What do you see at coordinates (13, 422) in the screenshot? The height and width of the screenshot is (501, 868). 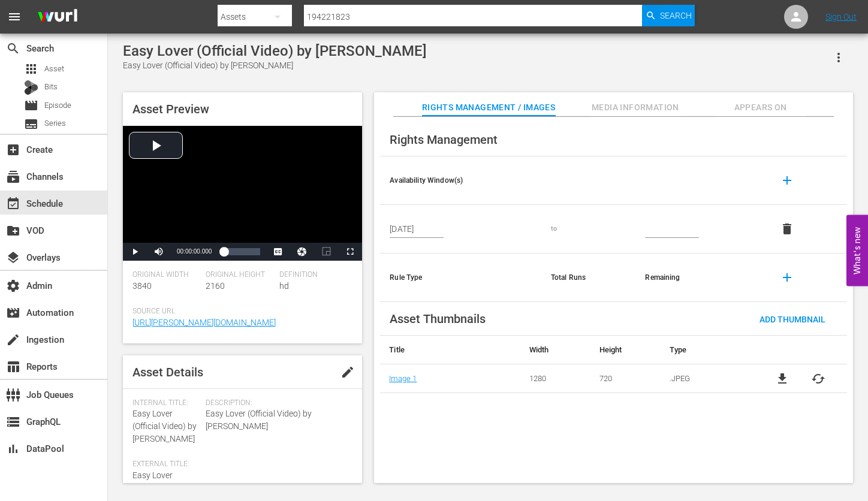 I see `span: GraphQL` at bounding box center [13, 422].